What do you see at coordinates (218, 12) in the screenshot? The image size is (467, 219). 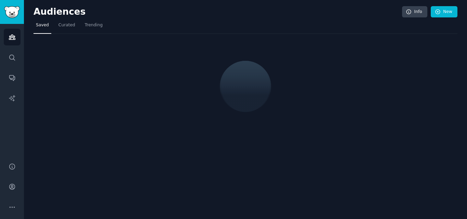 I see `h2: Audiences` at bounding box center [218, 12].